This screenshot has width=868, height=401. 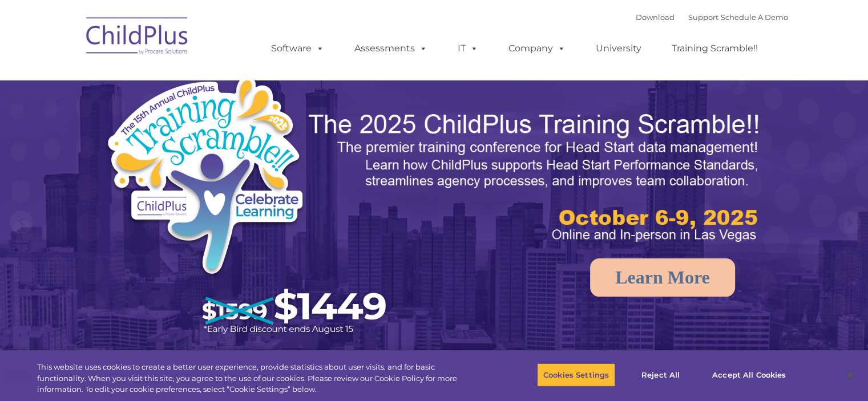 What do you see at coordinates (655, 17) in the screenshot?
I see `a: Download` at bounding box center [655, 17].